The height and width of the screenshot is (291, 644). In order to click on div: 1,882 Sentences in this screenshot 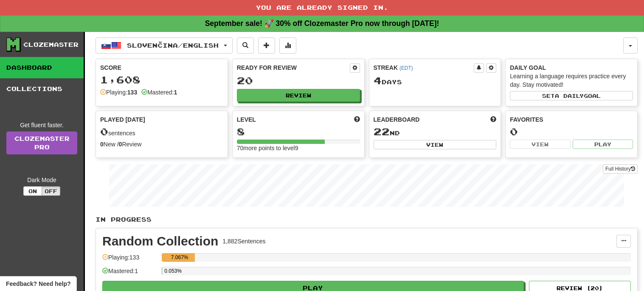, I will do `click(244, 241)`.